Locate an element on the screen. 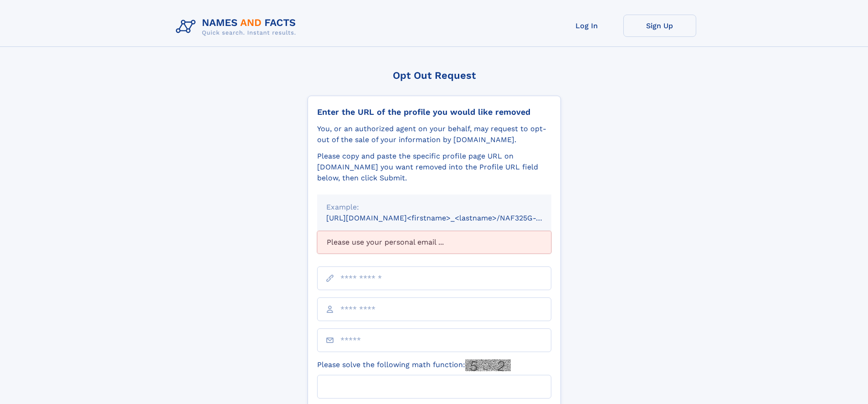 The height and width of the screenshot is (404, 868). img: Logo Names and Facts is located at coordinates (237, 27).